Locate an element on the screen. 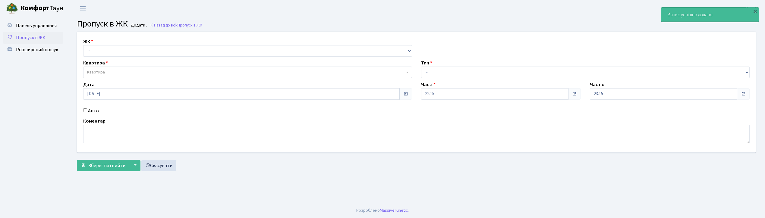  b: КПП4 is located at coordinates (751, 8).